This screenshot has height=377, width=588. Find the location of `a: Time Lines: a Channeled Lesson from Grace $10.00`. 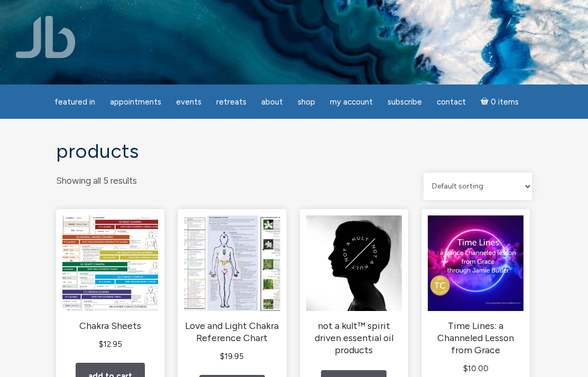

a: Time Lines: a Channeled Lesson from Grace $10.00 is located at coordinates (475, 295).